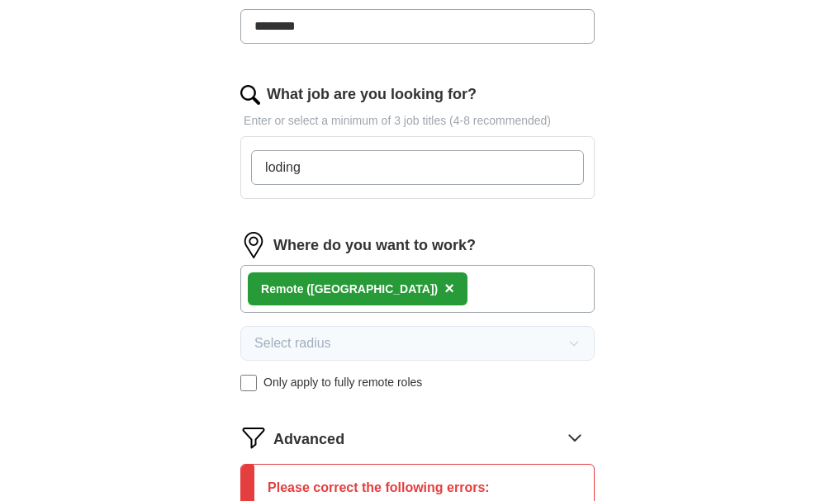 The height and width of the screenshot is (501, 835). What do you see at coordinates (254, 245) in the screenshot?
I see `img: location.png` at bounding box center [254, 245].